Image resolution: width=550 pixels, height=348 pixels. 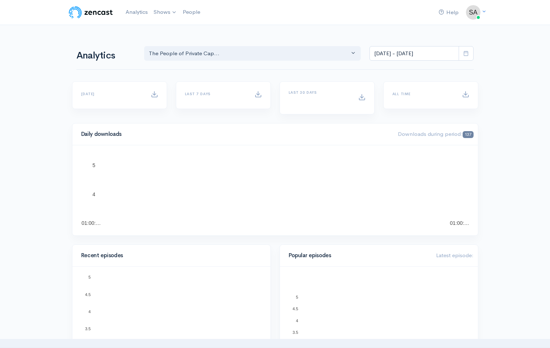 I want to click on input: analytics date range selector, so click(x=414, y=53).